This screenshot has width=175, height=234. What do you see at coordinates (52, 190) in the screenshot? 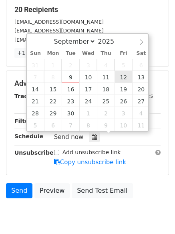
I see `a: Preview` at bounding box center [52, 190].